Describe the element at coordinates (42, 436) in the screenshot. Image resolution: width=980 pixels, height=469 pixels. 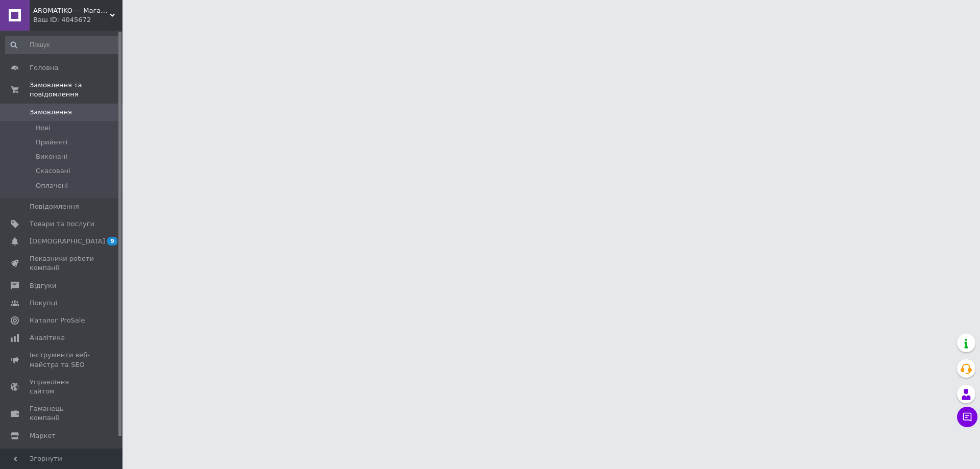
I see `span: Маркет` at that location.